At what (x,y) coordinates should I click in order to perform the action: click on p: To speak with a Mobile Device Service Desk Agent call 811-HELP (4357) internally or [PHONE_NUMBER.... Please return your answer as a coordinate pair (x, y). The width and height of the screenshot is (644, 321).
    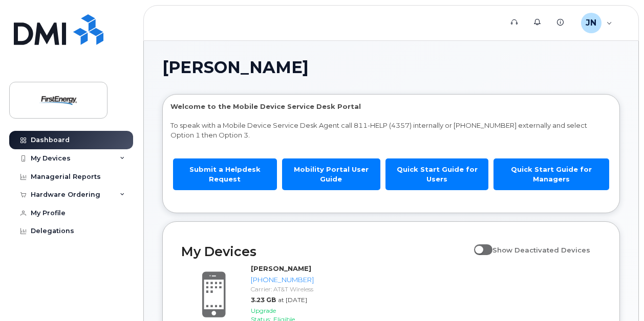
    Looking at the image, I should click on (391, 130).